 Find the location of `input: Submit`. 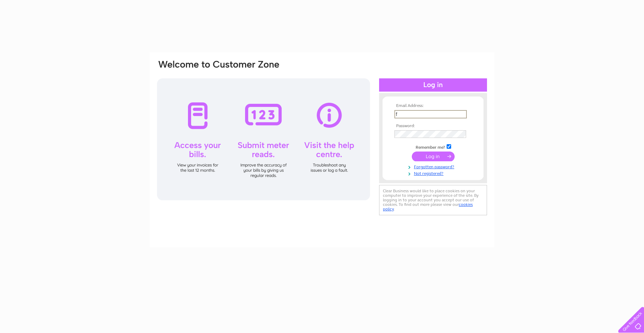

input: Submit is located at coordinates (433, 156).